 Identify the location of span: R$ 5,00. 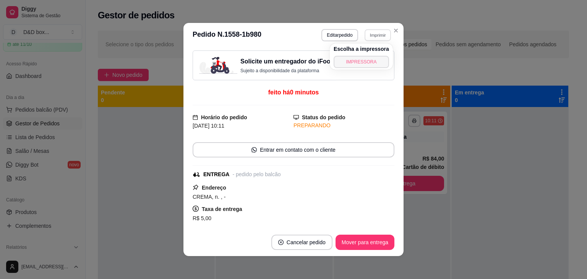
(202, 218).